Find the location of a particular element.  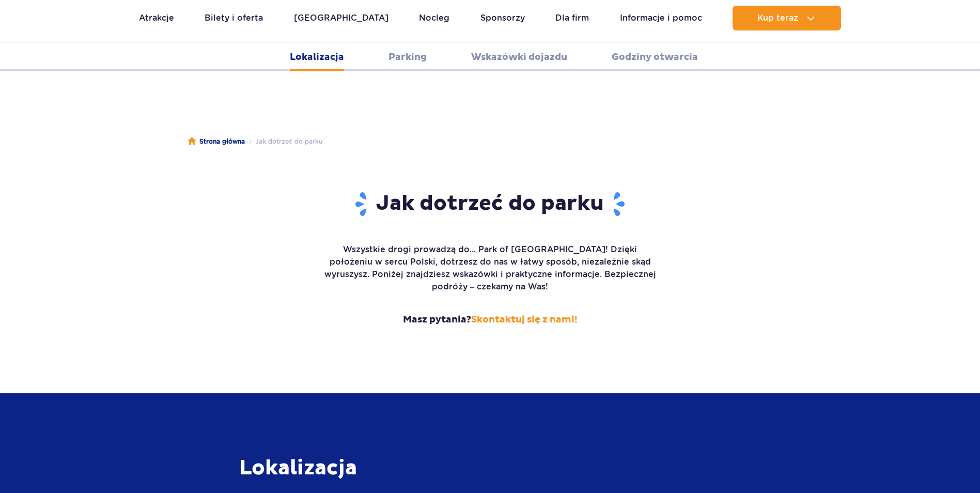

a: Godziny otwarcia is located at coordinates (655, 57).